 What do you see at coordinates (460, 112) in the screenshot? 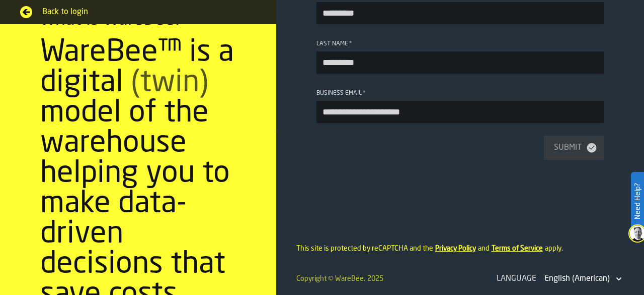
I see `input: button-toolbar-Business Email` at bounding box center [460, 112].